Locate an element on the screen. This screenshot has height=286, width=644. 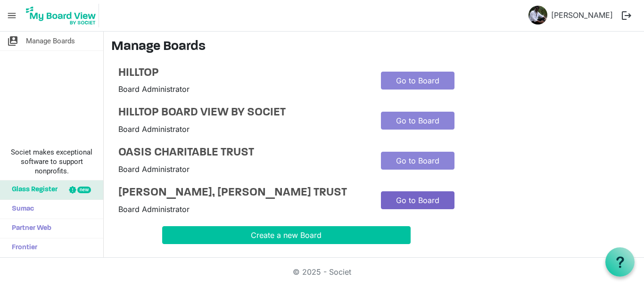
span: switch_account is located at coordinates (13, 41).